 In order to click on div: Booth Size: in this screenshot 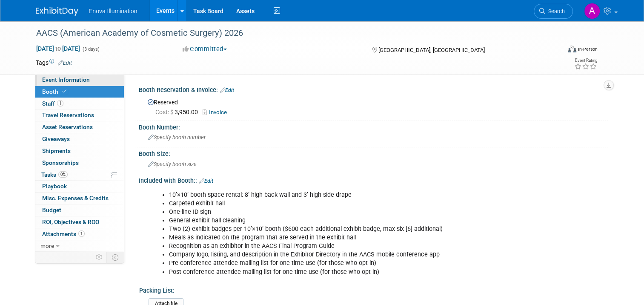, I will do `click(373, 152)`.